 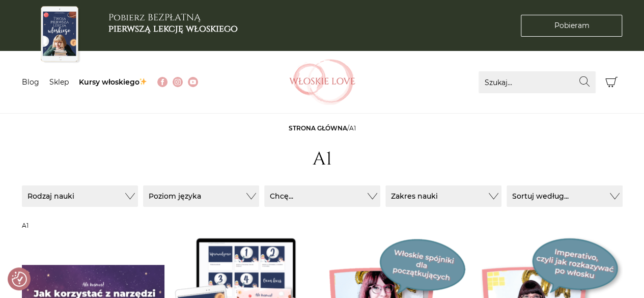 I want to click on a: Blog, so click(x=31, y=82).